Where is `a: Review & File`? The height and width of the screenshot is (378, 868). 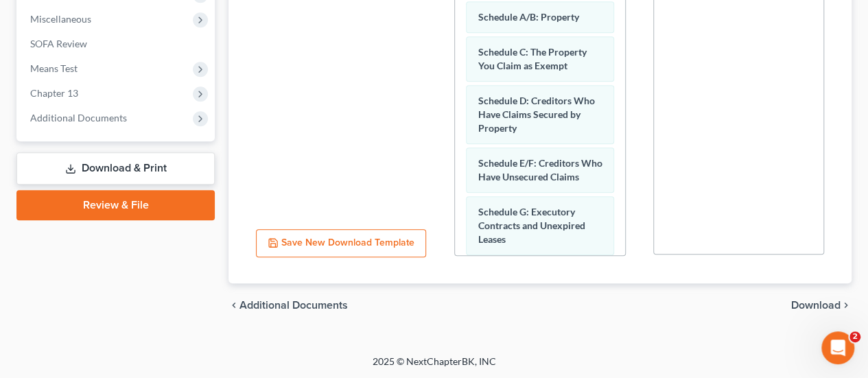
a: Review & File is located at coordinates (115, 205).